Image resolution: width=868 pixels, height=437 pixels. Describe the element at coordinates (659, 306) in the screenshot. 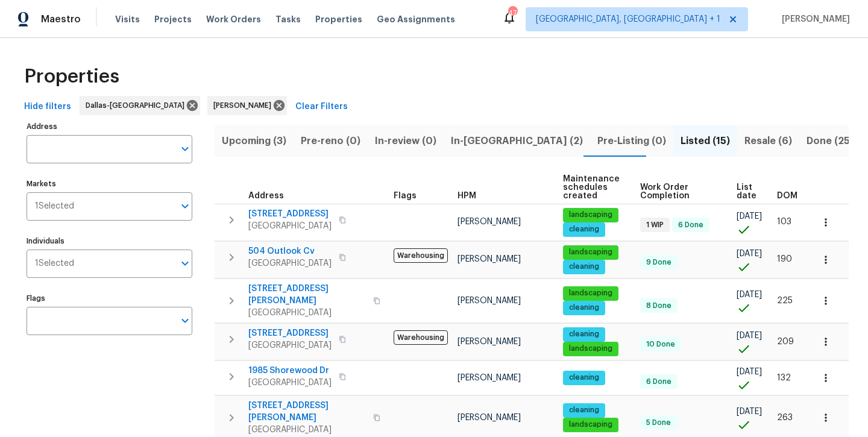

I see `span: 8 Done` at that location.